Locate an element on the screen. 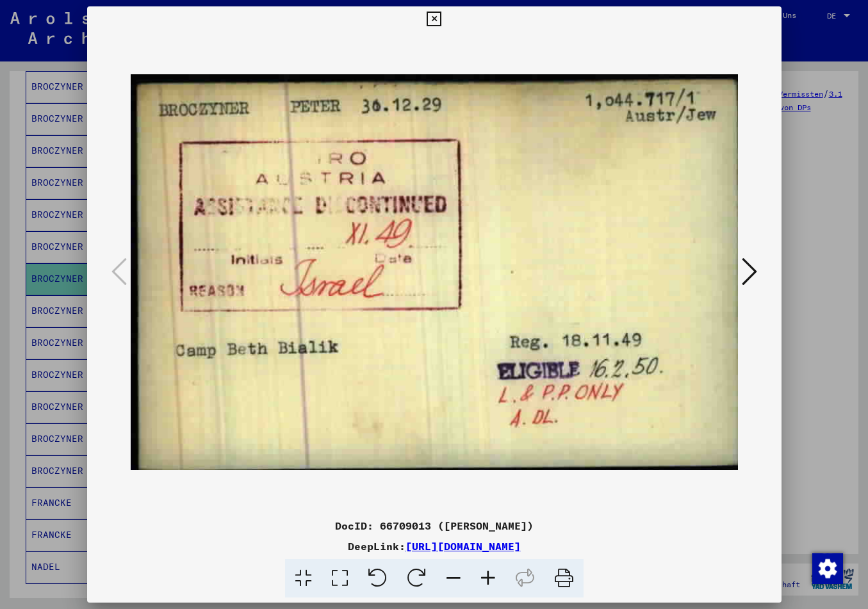  img: 001.jpg is located at coordinates (435, 272).